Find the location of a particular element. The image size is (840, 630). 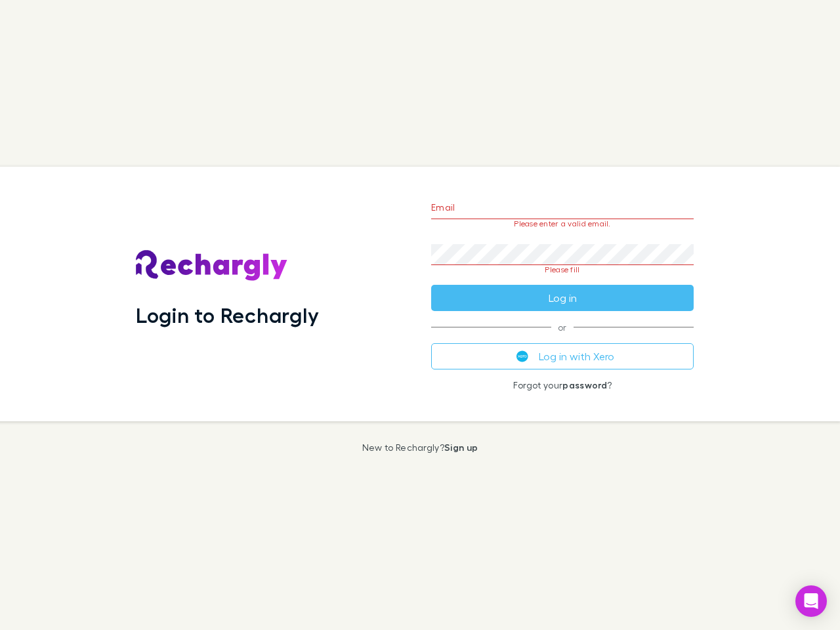

p: Please enter a valid email. is located at coordinates (562, 224).